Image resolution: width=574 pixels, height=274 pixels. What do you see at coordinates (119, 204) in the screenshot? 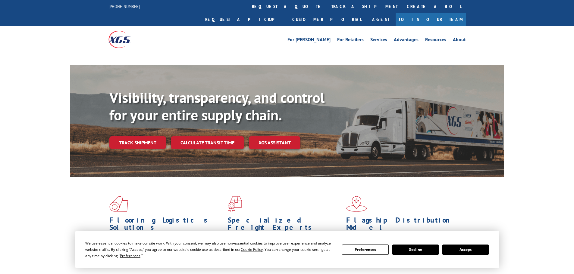
I see `img: xgs-icon-total-supply-chain-intelligence-red` at bounding box center [119, 204].